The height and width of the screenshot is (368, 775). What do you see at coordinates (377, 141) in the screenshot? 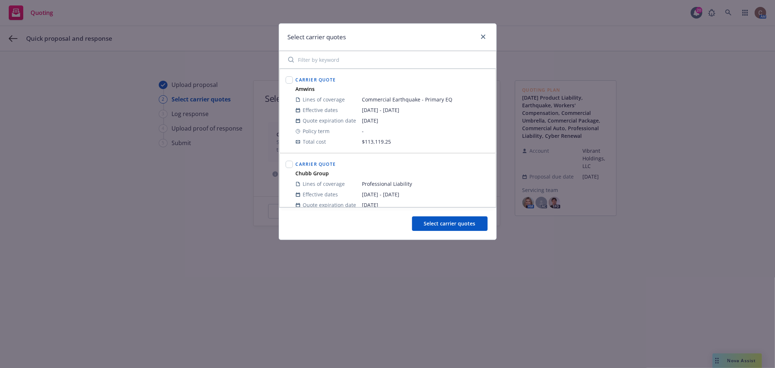
I see `span: $113,119.25` at bounding box center [377, 141].